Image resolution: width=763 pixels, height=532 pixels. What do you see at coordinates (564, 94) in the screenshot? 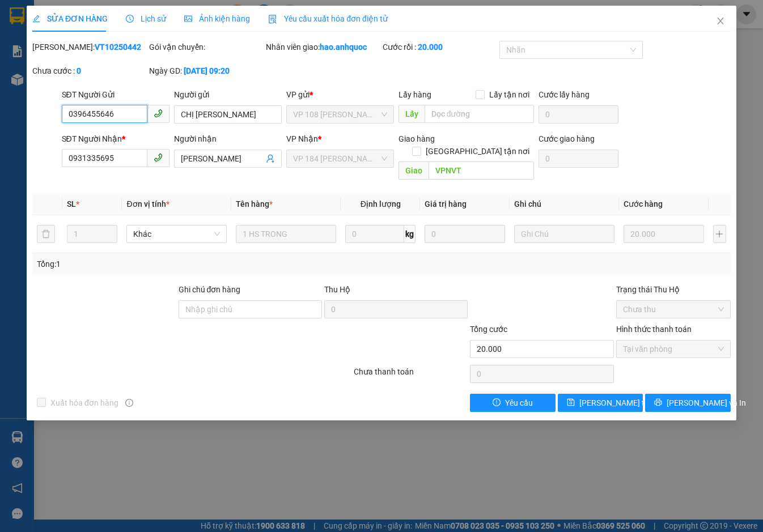
I see `label: Cước lấy hàng` at bounding box center [564, 94].